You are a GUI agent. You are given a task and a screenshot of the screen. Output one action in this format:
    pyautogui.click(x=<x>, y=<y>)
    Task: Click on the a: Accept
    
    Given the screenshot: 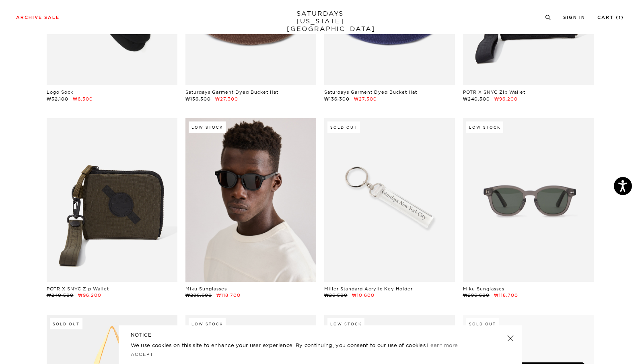 What is the action you would take?
    pyautogui.click(x=143, y=354)
    